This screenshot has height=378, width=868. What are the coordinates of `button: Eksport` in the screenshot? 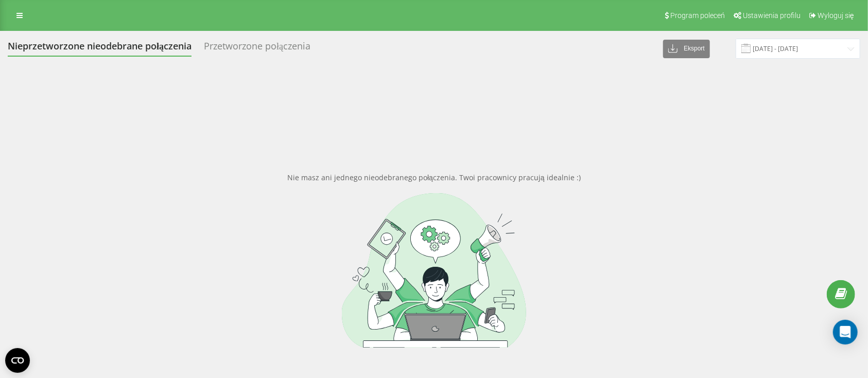 It's located at (686, 49).